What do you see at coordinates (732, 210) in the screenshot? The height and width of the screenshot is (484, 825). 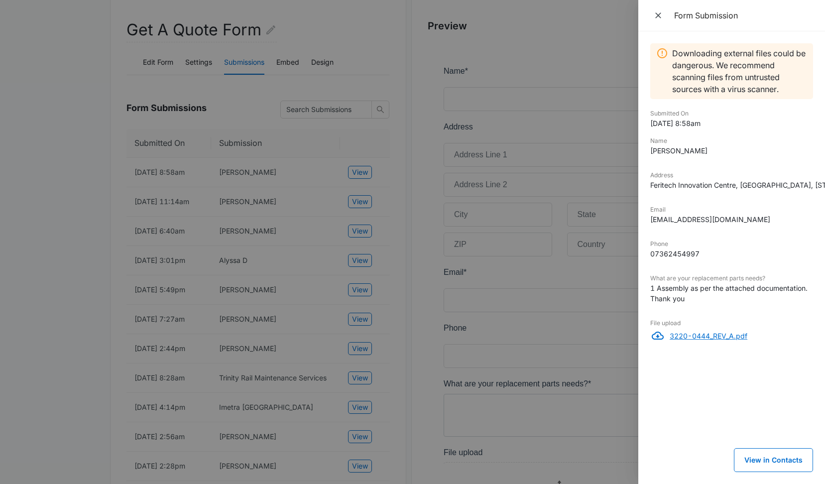 I see `dt: Email` at bounding box center [732, 210].